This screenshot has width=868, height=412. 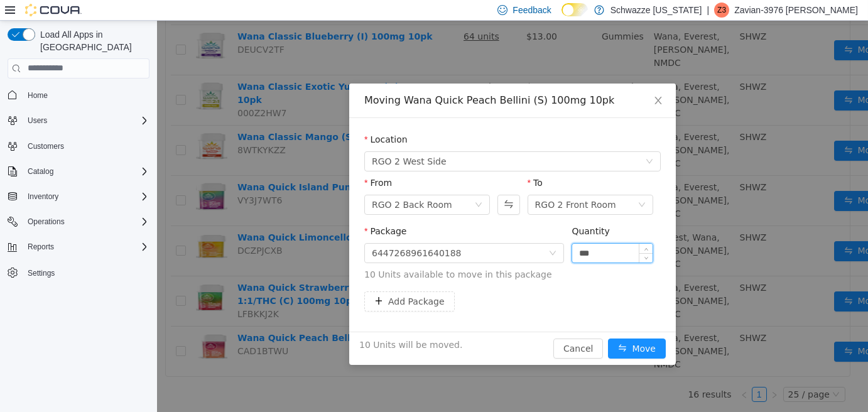 What do you see at coordinates (418, 184) in the screenshot?
I see `div: RGO 2 Front Room` at bounding box center [418, 184].